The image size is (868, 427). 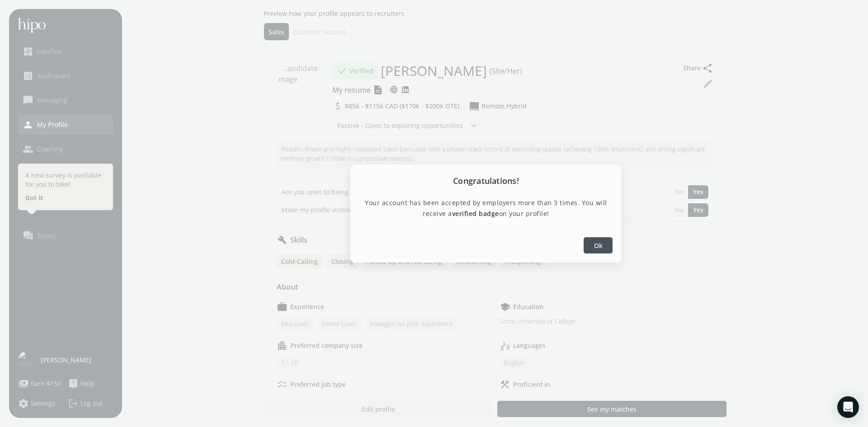 I want to click on h2: Congratulations!, so click(x=486, y=180).